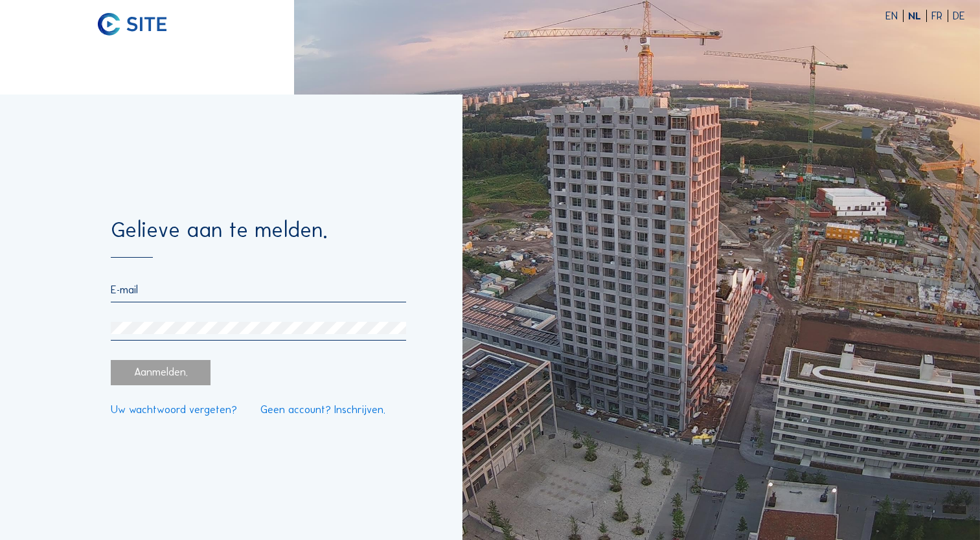 The image size is (980, 540). What do you see at coordinates (258, 289) in the screenshot?
I see `input: E-mail` at bounding box center [258, 289].